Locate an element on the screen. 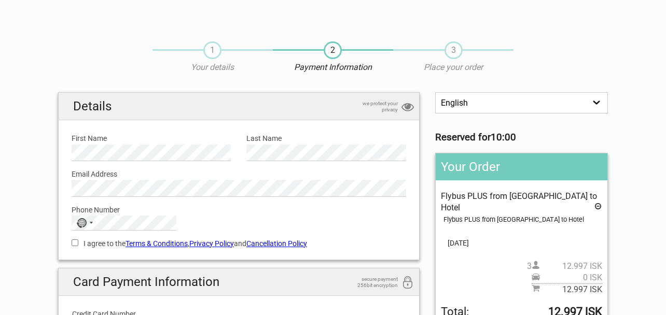  span: 1 is located at coordinates (212, 50).